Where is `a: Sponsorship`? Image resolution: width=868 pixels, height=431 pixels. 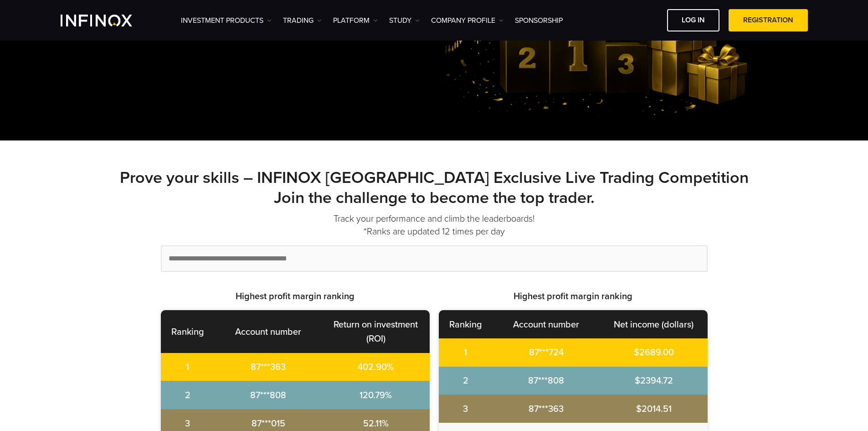 a: Sponsorship is located at coordinates (538, 20).